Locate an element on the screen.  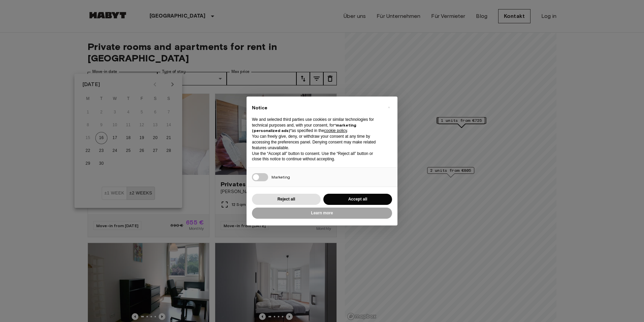
button: Close this notice is located at coordinates (389, 107).